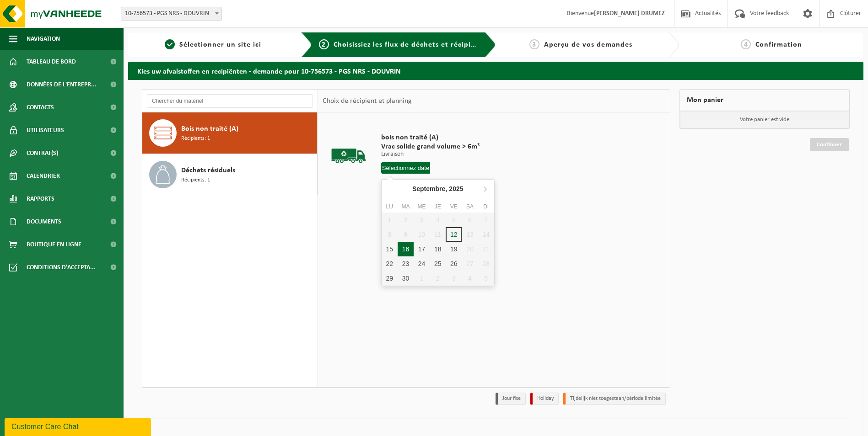 The width and height of the screenshot is (868, 436). I want to click on div: 30, so click(405, 279).